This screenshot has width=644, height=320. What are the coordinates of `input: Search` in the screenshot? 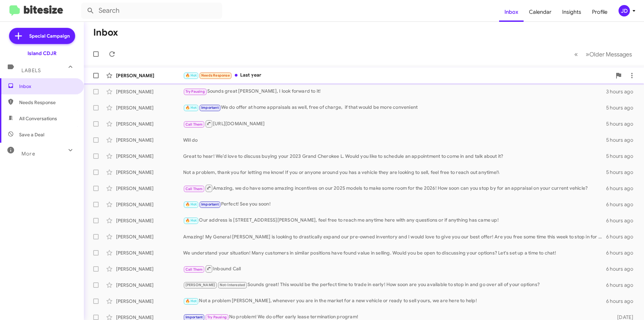 It's located at (152, 11).